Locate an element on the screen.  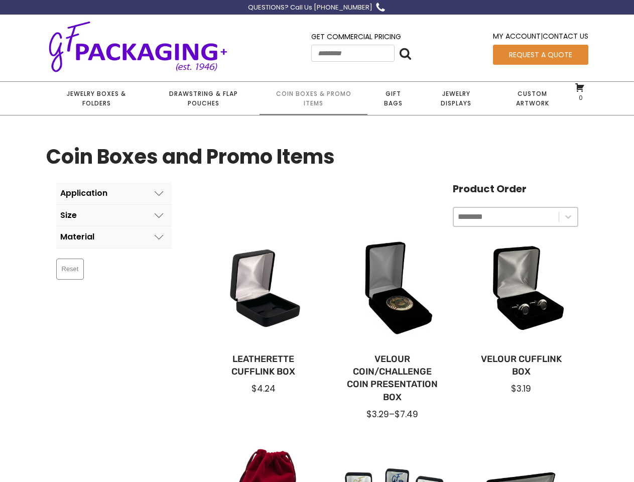
span: $7.49 is located at coordinates (406, 414).